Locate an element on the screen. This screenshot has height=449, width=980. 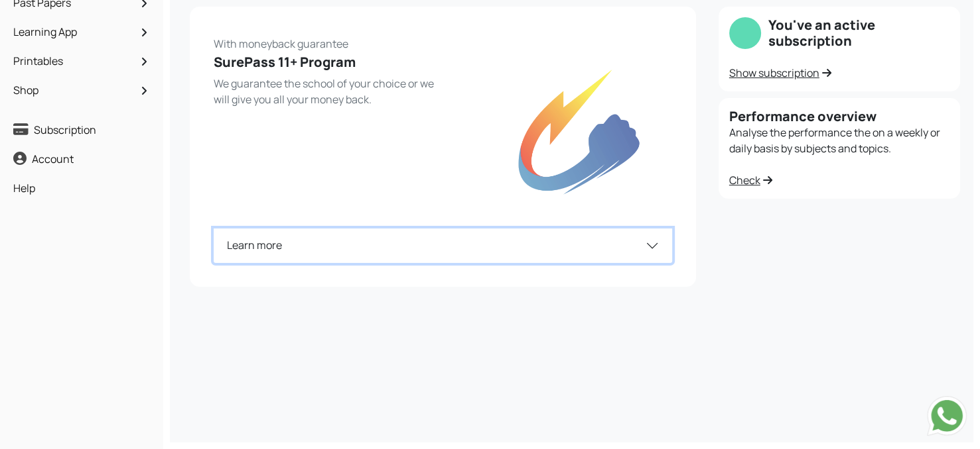
a: Shop is located at coordinates (82, 90).